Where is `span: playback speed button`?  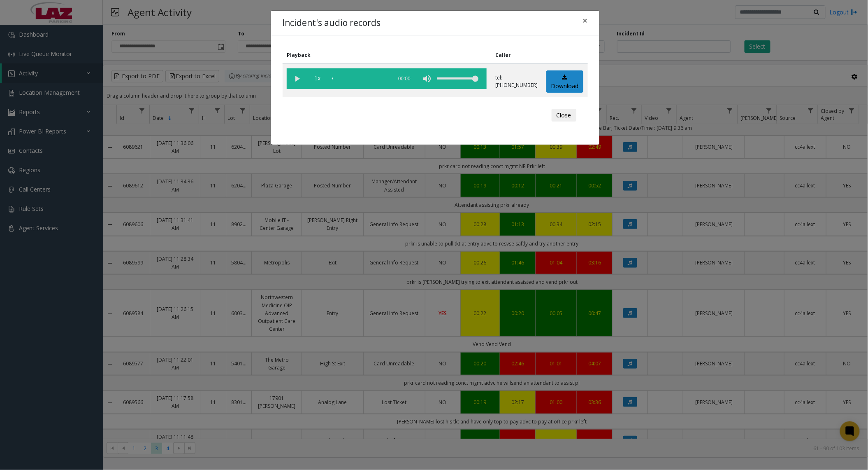
span: playback speed button is located at coordinates (317, 78).